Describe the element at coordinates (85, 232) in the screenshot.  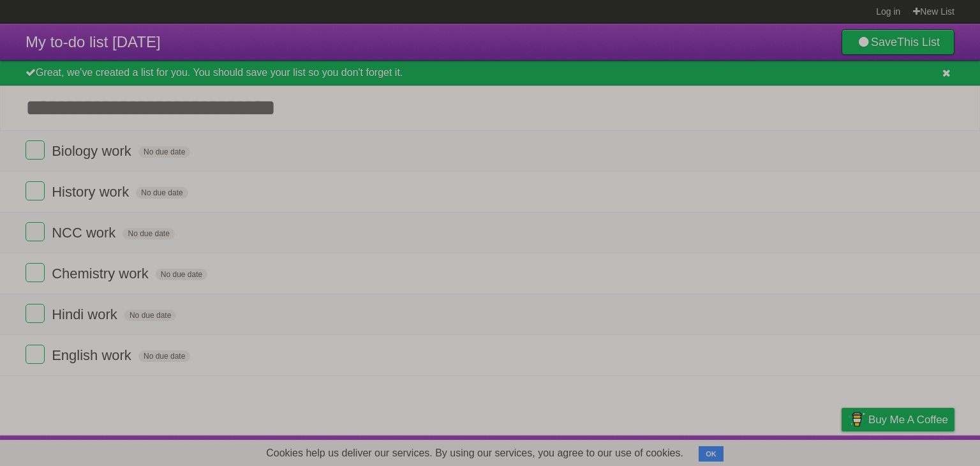
I see `span: NCC work` at that location.